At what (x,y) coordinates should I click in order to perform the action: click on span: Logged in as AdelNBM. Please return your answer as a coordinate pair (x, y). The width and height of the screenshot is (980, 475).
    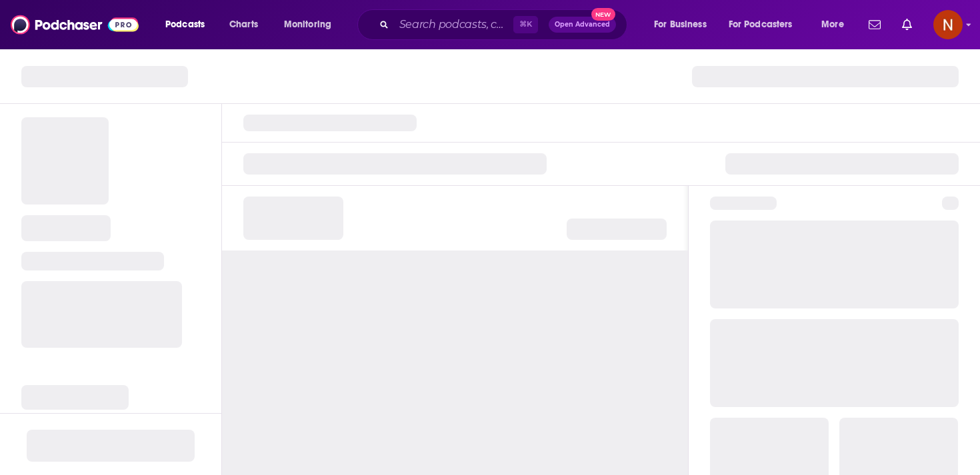
    Looking at the image, I should click on (948, 25).